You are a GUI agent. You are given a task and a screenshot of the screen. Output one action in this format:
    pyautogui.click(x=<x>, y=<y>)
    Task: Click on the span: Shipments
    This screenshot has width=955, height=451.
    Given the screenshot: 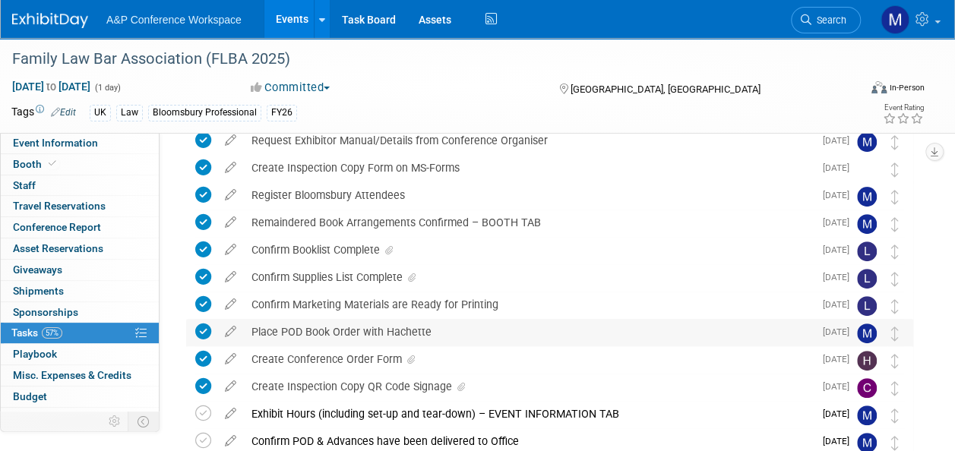 What is the action you would take?
    pyautogui.click(x=38, y=291)
    